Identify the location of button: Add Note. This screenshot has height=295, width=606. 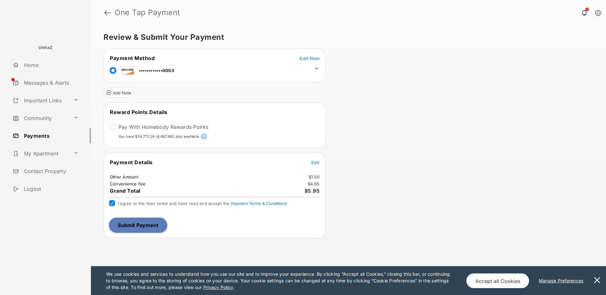
(119, 92).